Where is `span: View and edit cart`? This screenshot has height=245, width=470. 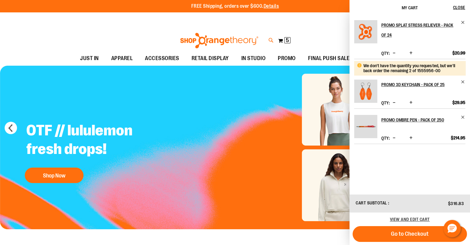
span: View and edit cart is located at coordinates (410, 219).